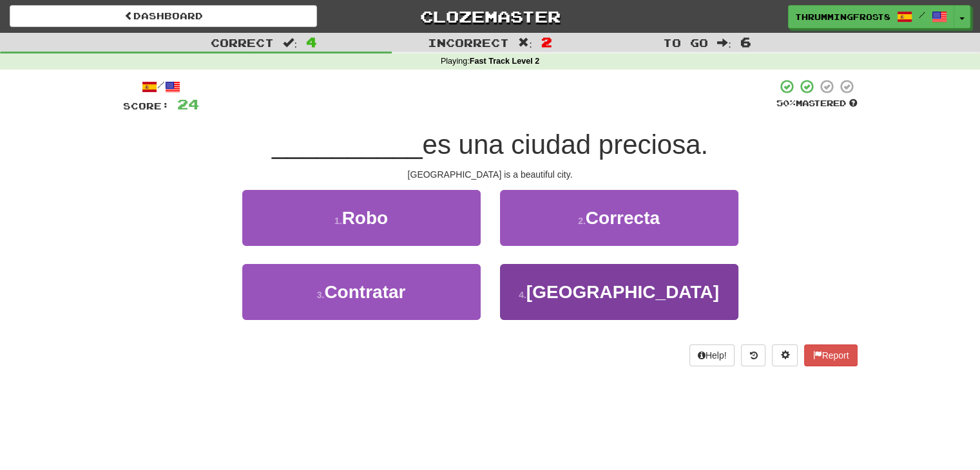 Image resolution: width=980 pixels, height=470 pixels. What do you see at coordinates (338, 221) in the screenshot?
I see `small: 1 .` at bounding box center [338, 221].